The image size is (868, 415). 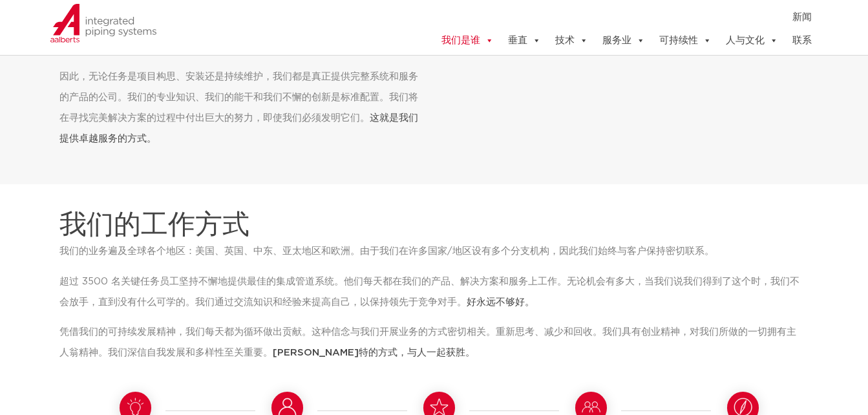 What do you see at coordinates (525, 40) in the screenshot?
I see `a: 垂直` at bounding box center [525, 40].